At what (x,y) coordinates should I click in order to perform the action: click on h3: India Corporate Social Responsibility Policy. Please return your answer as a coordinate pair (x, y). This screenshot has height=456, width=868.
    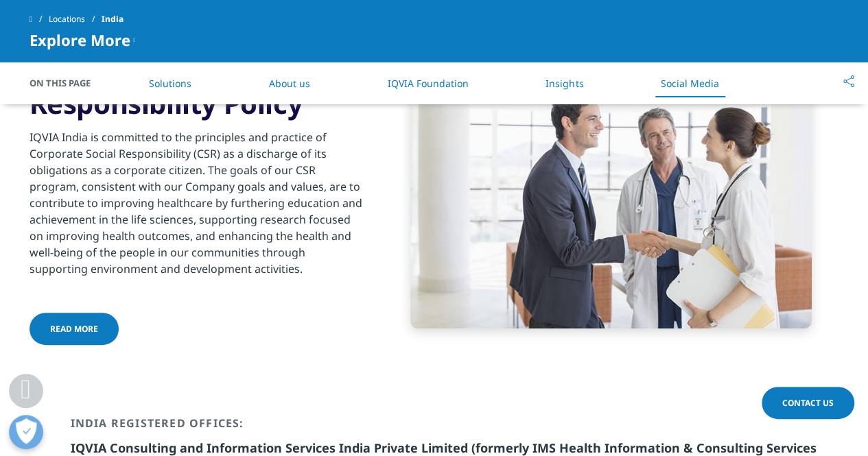
    Looking at the image, I should click on (195, 86).